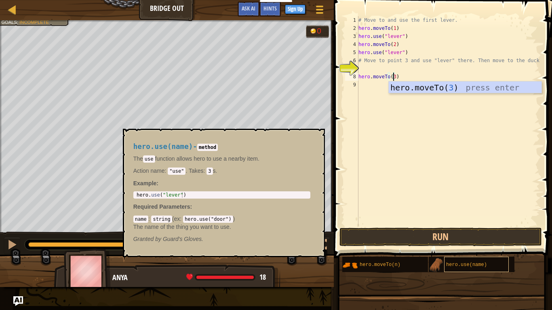 This screenshot has width=552, height=310. What do you see at coordinates (168, 239) in the screenshot?
I see `em: Guard's Gloves.` at bounding box center [168, 239].